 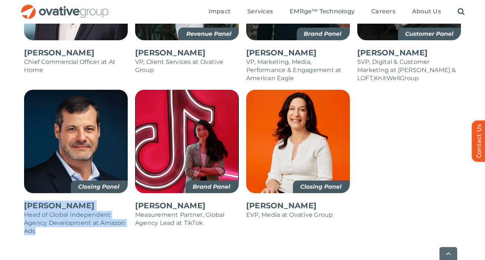 What do you see at coordinates (65, 7) in the screenshot?
I see `a: OG_Full_horizontal_RGB` at bounding box center [65, 7].